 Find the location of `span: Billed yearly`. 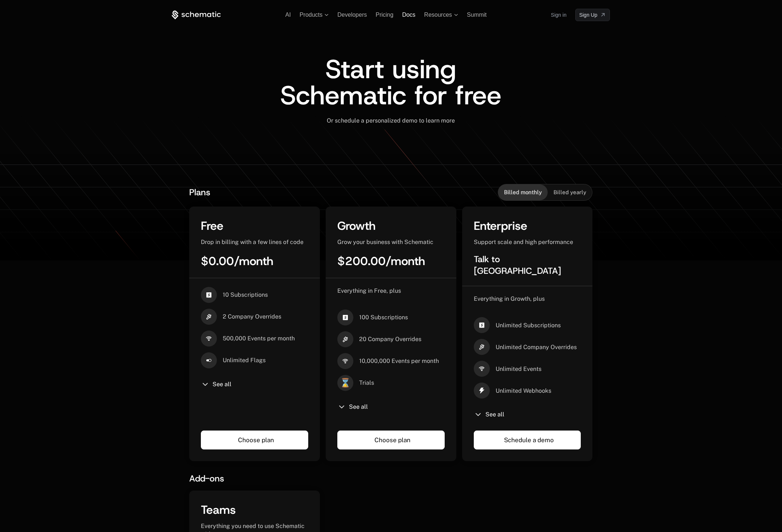

span: Billed yearly is located at coordinates (570, 192).